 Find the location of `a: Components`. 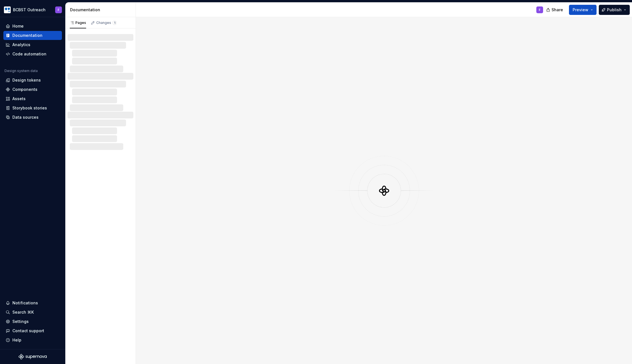

a: Components is located at coordinates (33, 89).